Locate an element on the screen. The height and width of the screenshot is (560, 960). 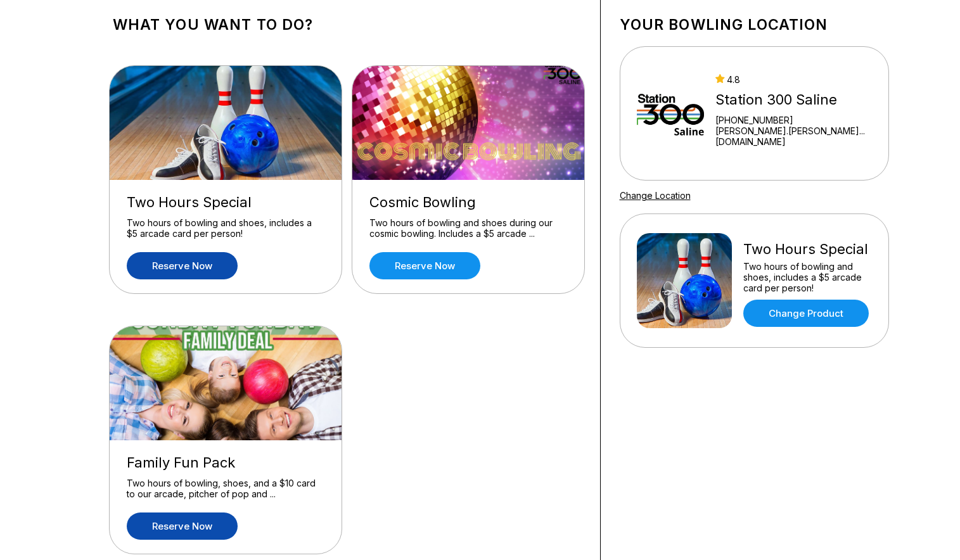
a: Change Location is located at coordinates (655, 195).